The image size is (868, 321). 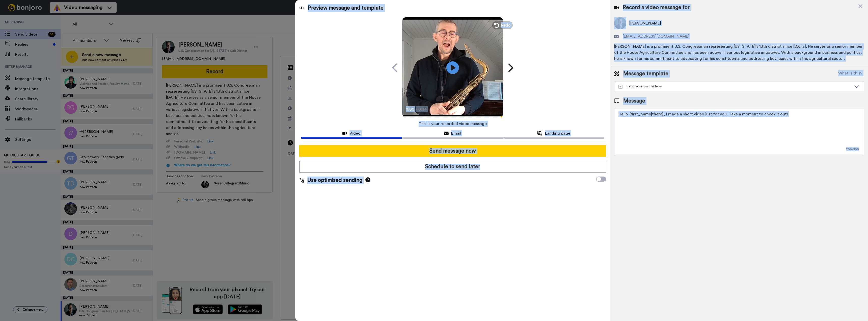 What do you see at coordinates (646, 74) in the screenshot?
I see `span: Message template` at bounding box center [646, 74].